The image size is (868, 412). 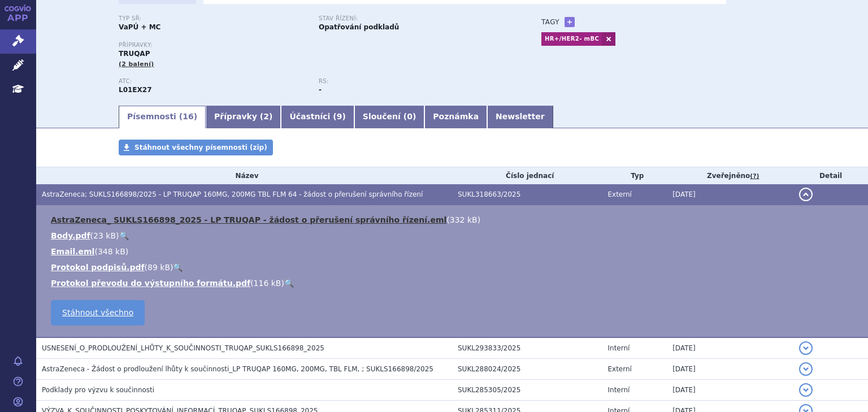 What do you see at coordinates (134, 53) in the screenshot?
I see `span: TRUQAP` at bounding box center [134, 53].